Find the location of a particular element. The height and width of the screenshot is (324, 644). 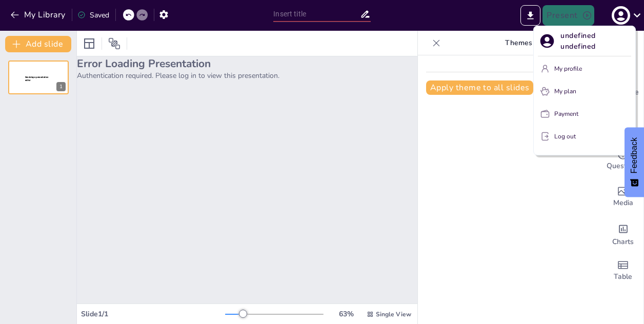

button: My plan is located at coordinates (585, 91).